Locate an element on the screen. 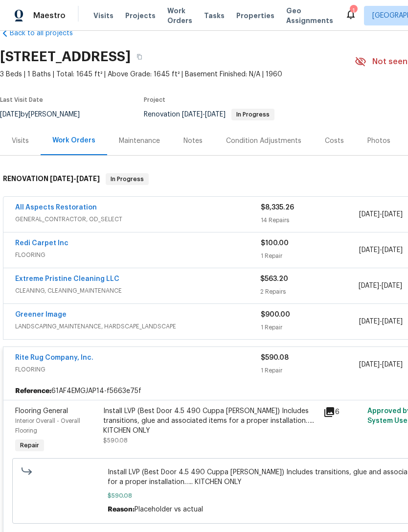 Image resolution: width=408 pixels, height=532 pixels. span: Tasks is located at coordinates (214, 16).